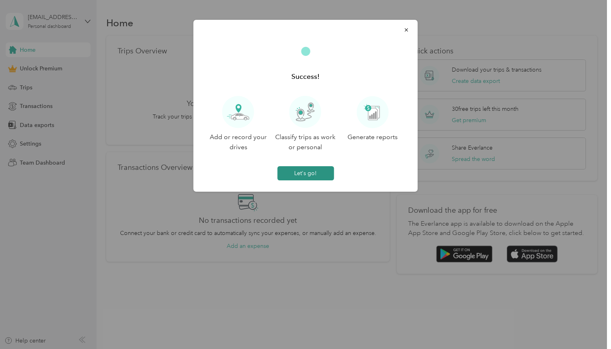 Image resolution: width=611 pixels, height=349 pixels. I want to click on p: Success!, so click(305, 76).